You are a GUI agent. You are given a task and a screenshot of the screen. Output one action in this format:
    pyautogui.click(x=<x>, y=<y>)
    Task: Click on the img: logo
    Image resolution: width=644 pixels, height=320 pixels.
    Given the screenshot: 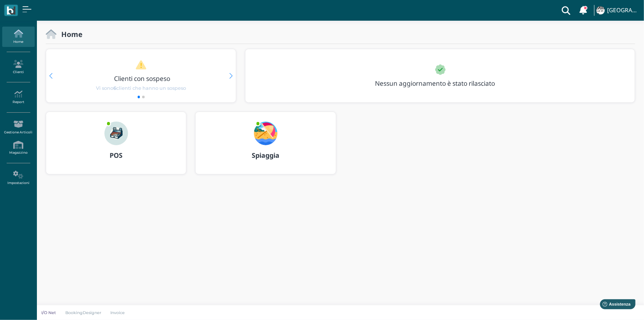 What is the action you would take?
    pyautogui.click(x=11, y=10)
    